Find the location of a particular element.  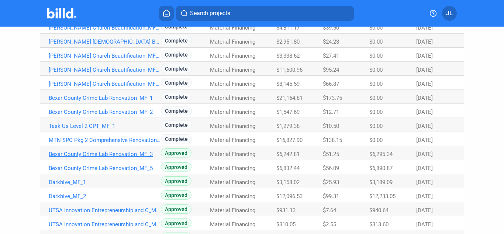

a: Bexar County Crime Lab Renovation_MF_1 is located at coordinates (105, 98).